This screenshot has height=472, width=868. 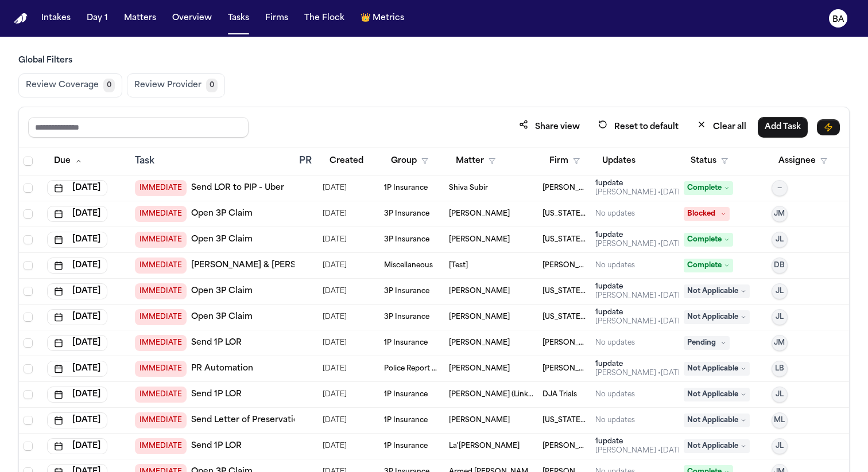 I want to click on button: Review Provider0, so click(x=176, y=86).